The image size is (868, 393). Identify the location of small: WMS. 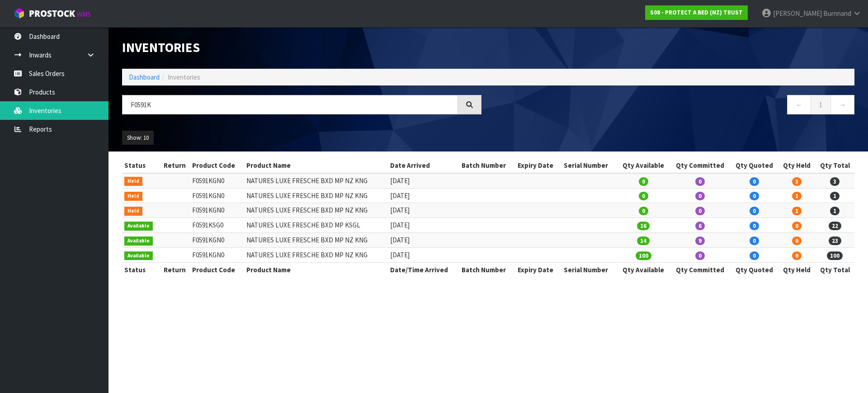
(83, 14).